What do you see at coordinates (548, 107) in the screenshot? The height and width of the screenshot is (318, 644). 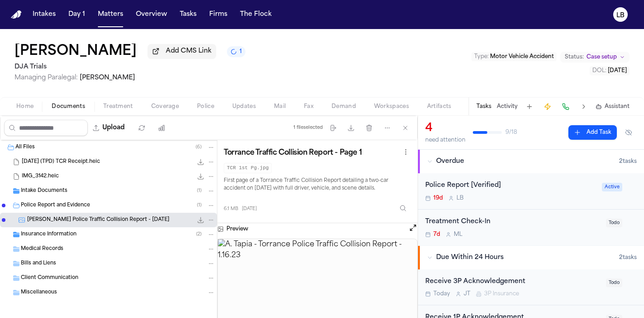 I see `button: Create Immediate Task` at bounding box center [548, 107].